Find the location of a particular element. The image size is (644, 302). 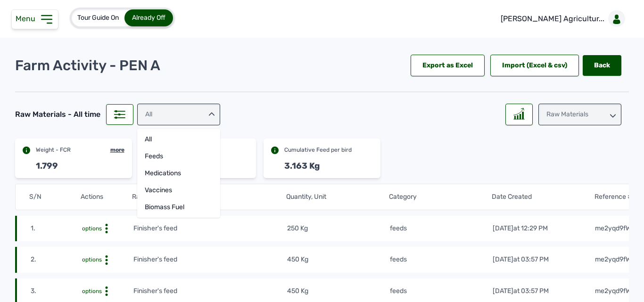

div: Weight - FCR is located at coordinates (53, 150).